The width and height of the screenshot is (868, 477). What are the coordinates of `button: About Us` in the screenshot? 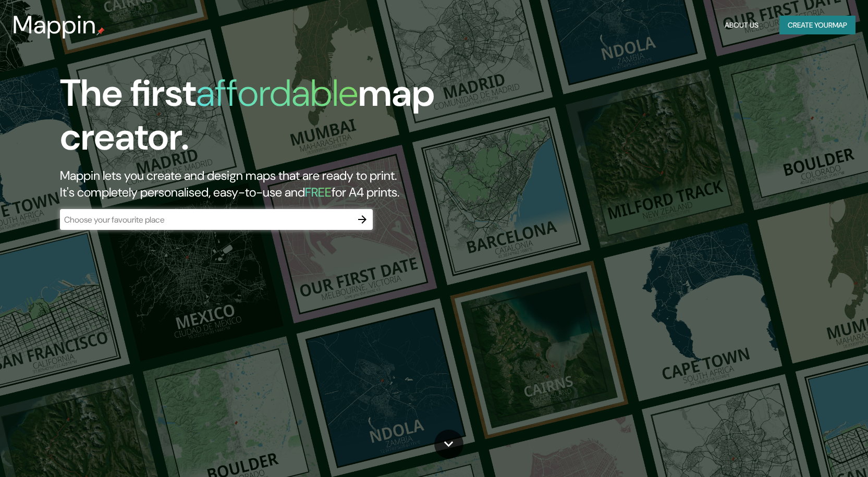 It's located at (741, 25).